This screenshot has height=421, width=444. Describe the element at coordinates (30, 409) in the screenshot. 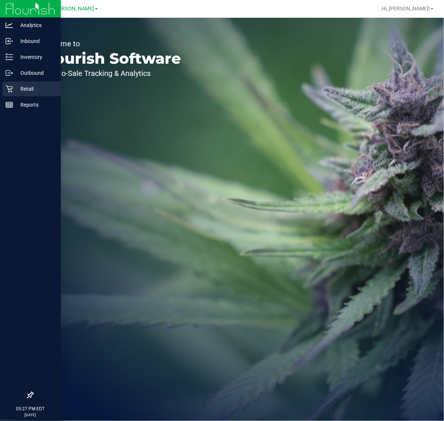

I see `p: 05:27 PM EDT` at that location.